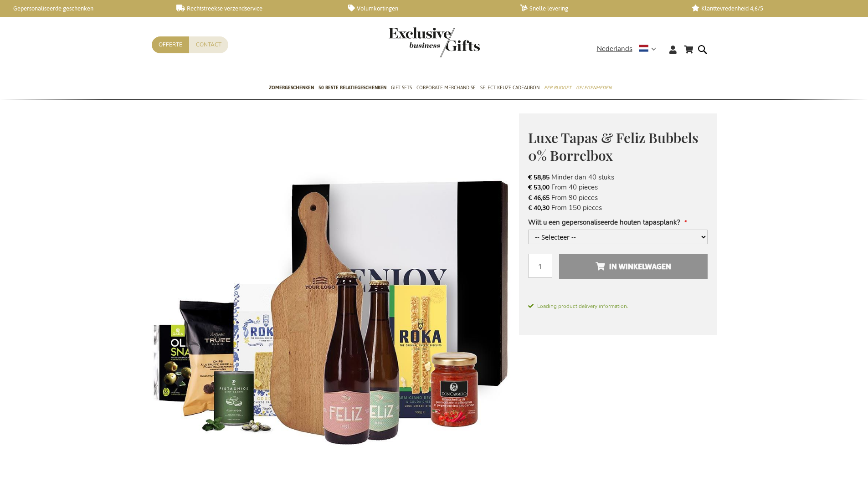  I want to click on span: Wilt u een gepersonaliseerde houten tapasplank?, so click(604, 222).